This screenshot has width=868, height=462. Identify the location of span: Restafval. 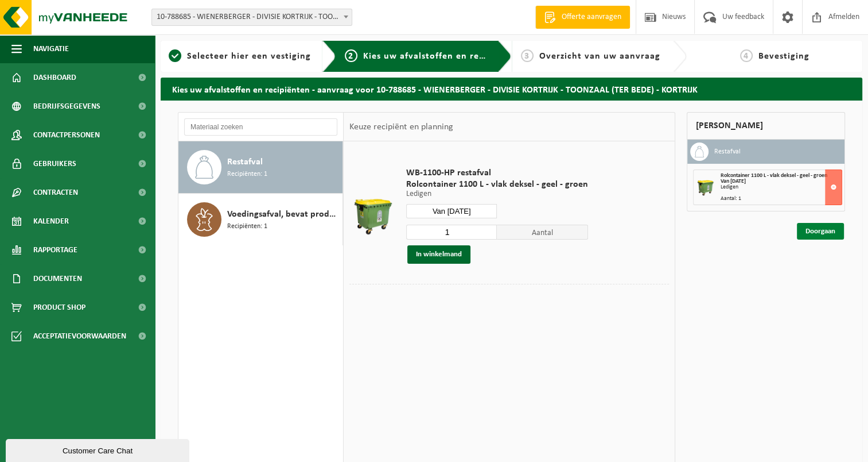
(245, 162).